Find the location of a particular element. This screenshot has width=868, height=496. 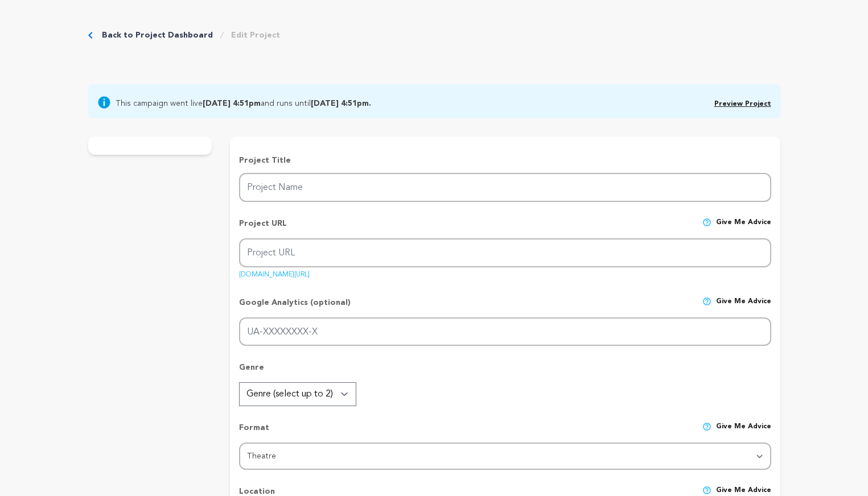

a: Preview Project is located at coordinates (743, 104).